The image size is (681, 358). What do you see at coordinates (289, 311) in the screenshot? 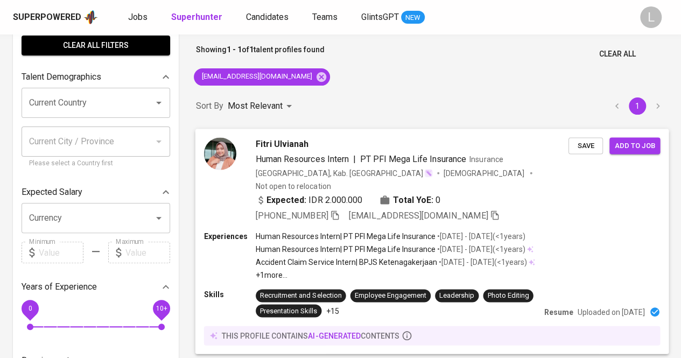
I see `div: Presentation Skills` at bounding box center [289, 311].